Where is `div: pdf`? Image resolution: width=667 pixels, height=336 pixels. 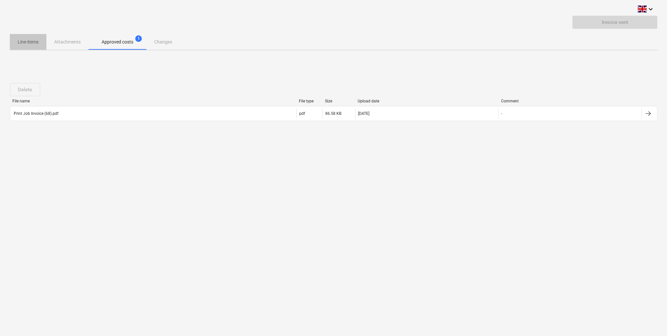
div: pdf is located at coordinates (302, 113).